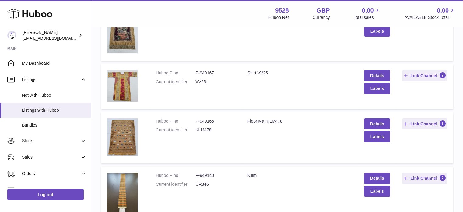 This screenshot has width=463, height=212. Describe the element at coordinates (300, 175) in the screenshot. I see `div: Kilim` at that location.